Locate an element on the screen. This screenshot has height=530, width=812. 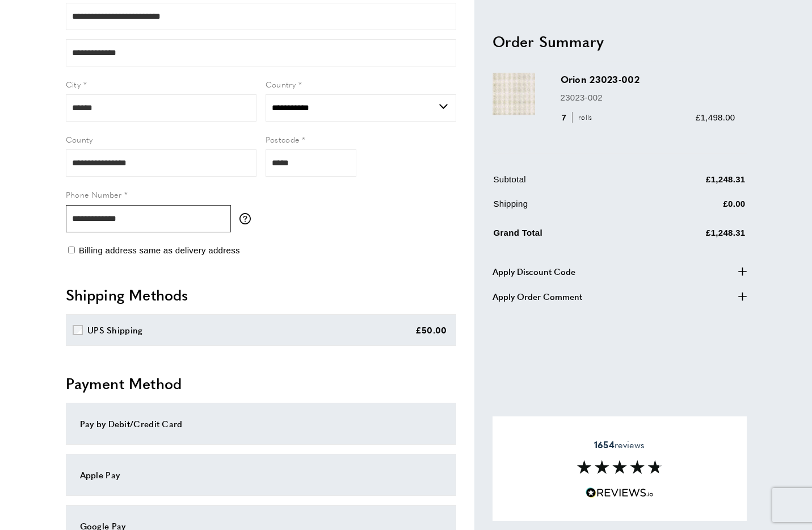
h2: Payment Method is located at coordinates (261, 383).